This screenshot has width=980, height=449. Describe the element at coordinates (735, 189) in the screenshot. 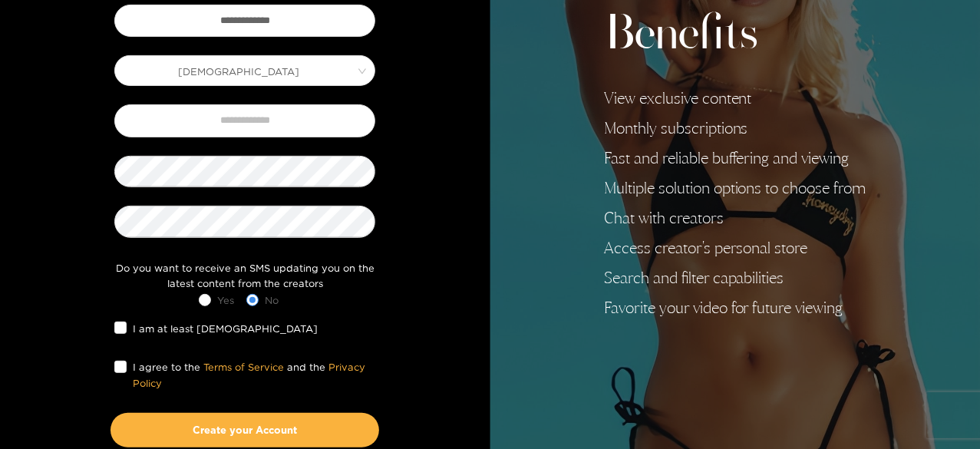

I see `li: Multiple solution options to choose from` at that location.